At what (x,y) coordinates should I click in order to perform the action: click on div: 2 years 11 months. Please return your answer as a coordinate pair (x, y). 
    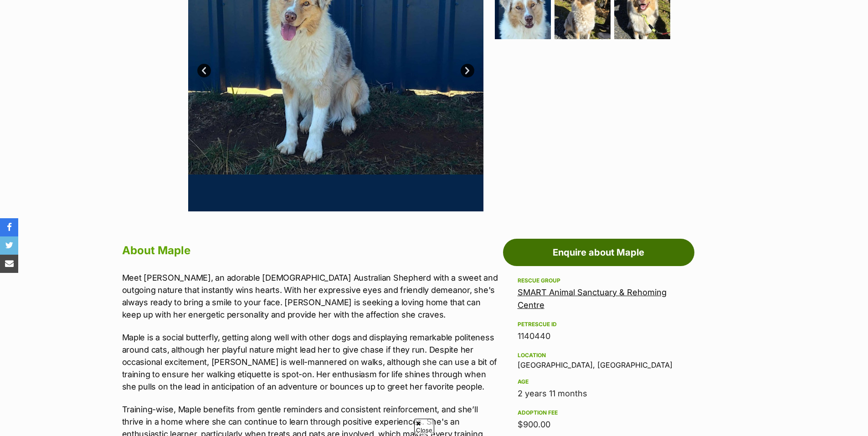
    Looking at the image, I should click on (599, 394).